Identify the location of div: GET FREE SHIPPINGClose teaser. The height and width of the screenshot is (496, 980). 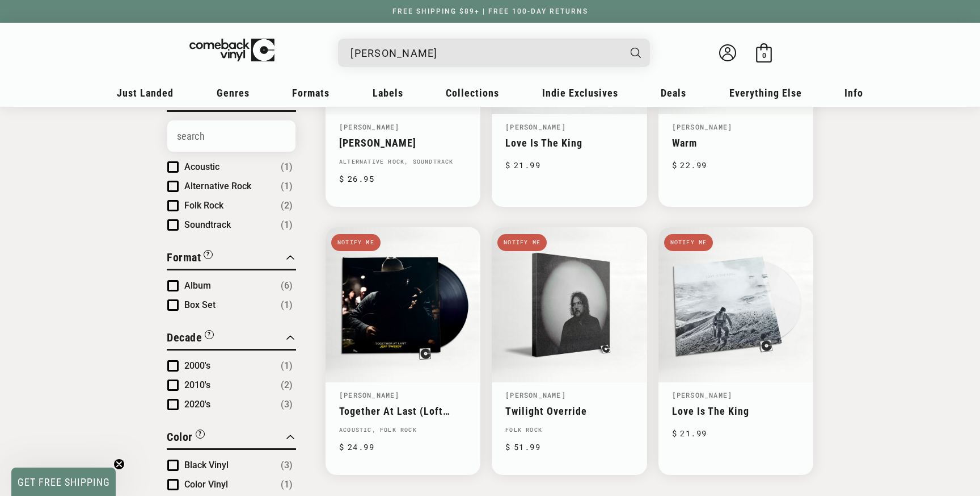
(64, 481).